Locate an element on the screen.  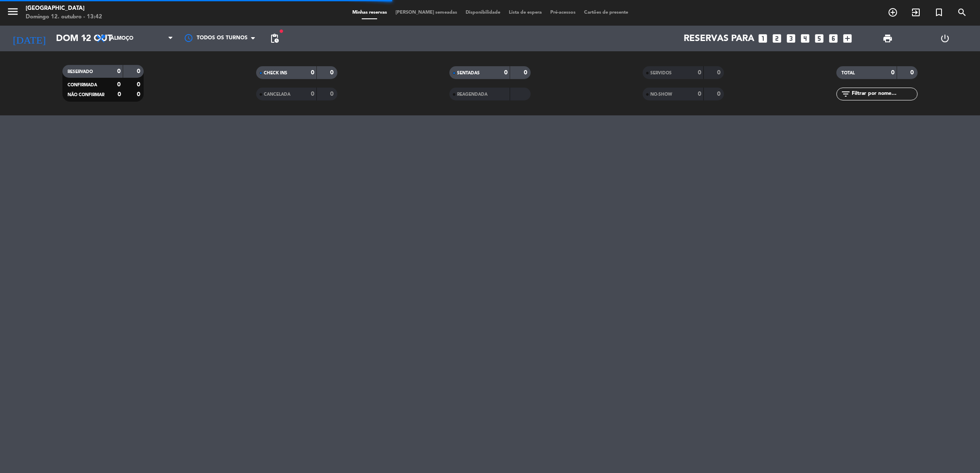
span: NÃO CONFIRMAR is located at coordinates (86, 95).